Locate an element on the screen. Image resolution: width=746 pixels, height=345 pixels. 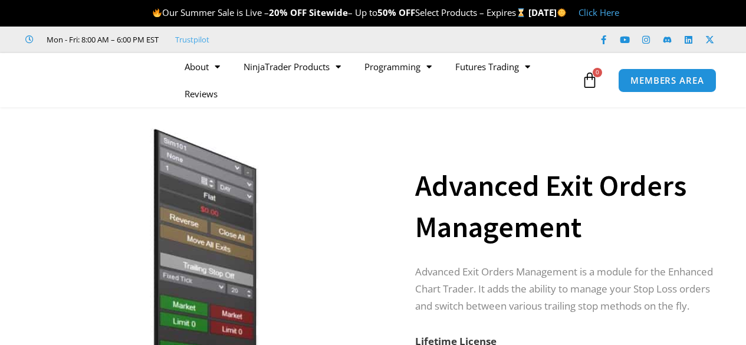
p: Advanced Exit Orders Management is a module for the Enhanced Chart Trader. It adds the ability to... is located at coordinates (566, 289).